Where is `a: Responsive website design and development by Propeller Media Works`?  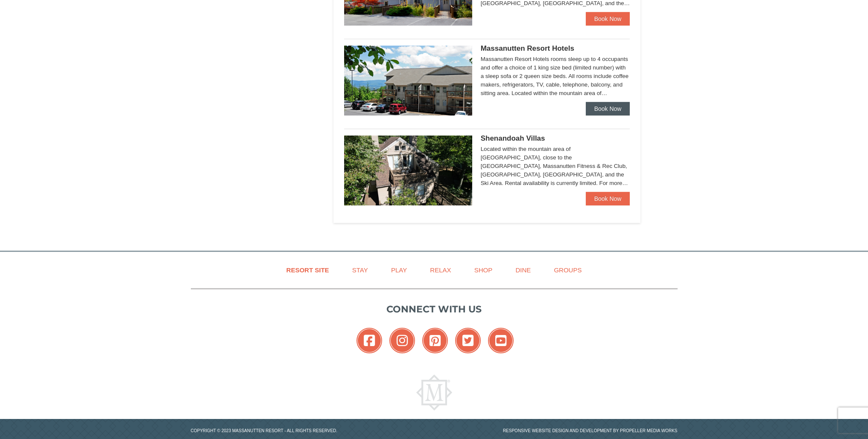
a: Responsive website design and development by Propeller Media Works is located at coordinates (590, 431).